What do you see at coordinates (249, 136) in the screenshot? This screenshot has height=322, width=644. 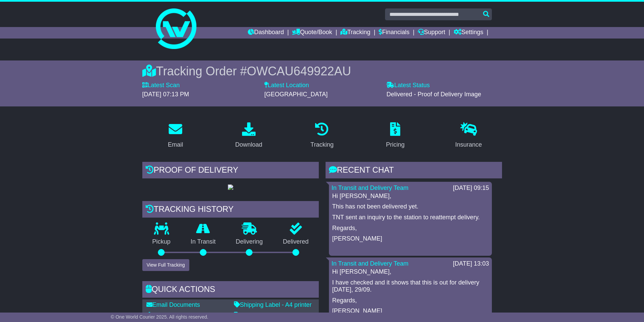 I see `a: Download` at bounding box center [249, 136].